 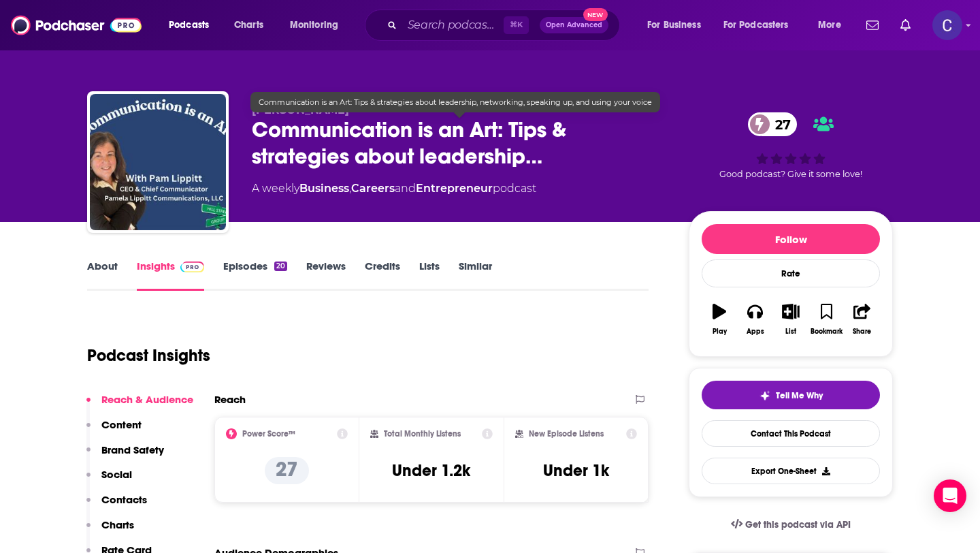 I want to click on button: Contacts, so click(x=116, y=505).